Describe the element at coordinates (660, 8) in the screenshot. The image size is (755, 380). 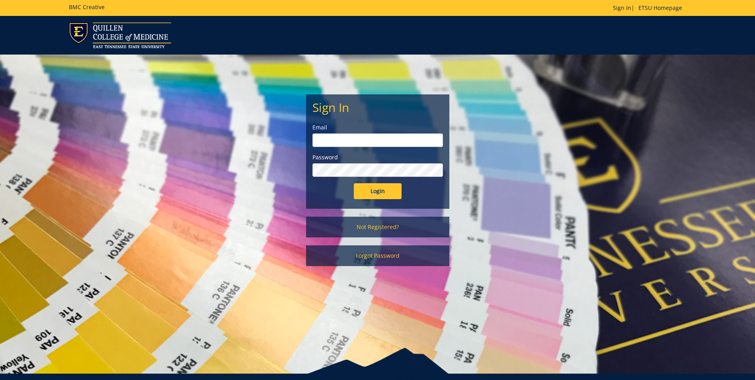
I see `a: ETSU Homepage` at that location.